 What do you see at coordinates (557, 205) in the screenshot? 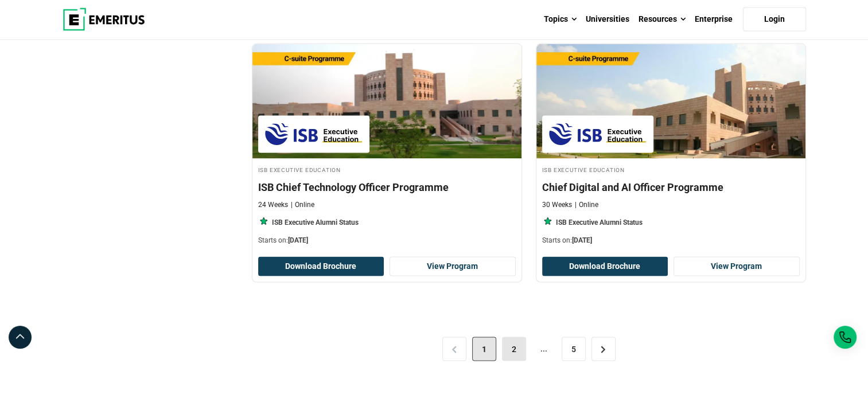
I see `p: 30 Weeks` at bounding box center [557, 205].